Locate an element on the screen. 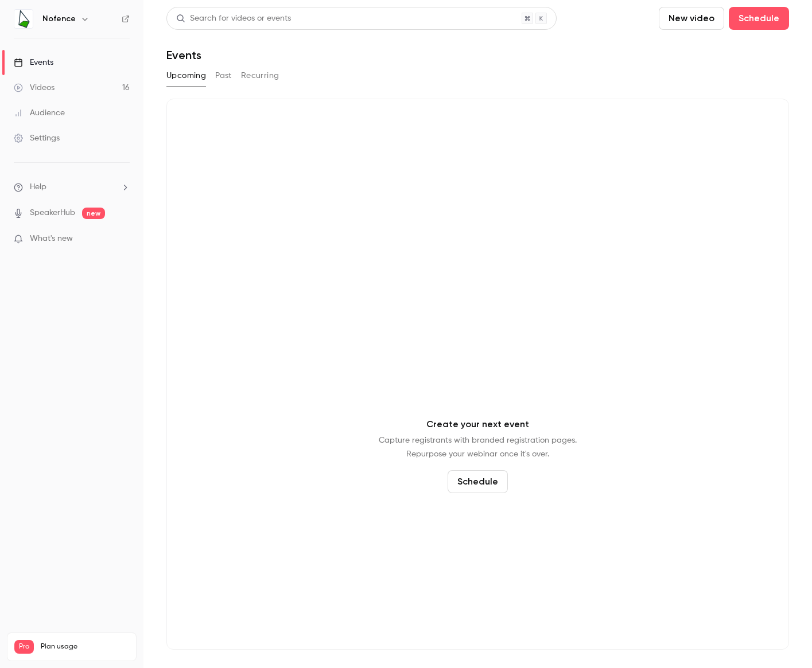 Image resolution: width=812 pixels, height=668 pixels. div: Videos is located at coordinates (34, 88).